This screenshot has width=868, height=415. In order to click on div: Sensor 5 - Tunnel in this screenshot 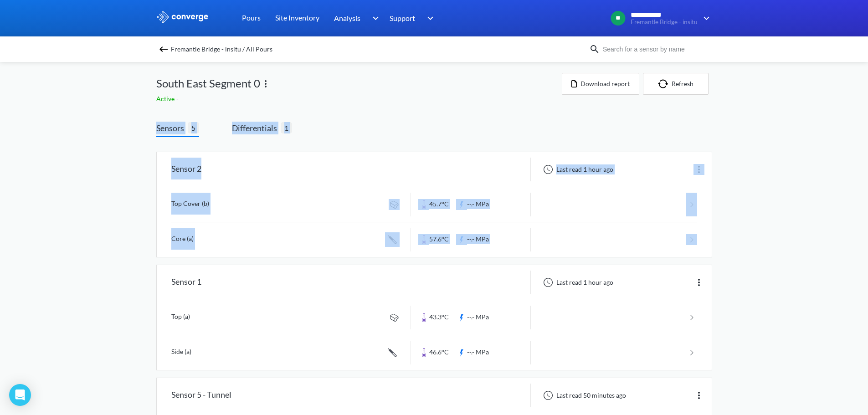, I will do `click(202, 396)`.